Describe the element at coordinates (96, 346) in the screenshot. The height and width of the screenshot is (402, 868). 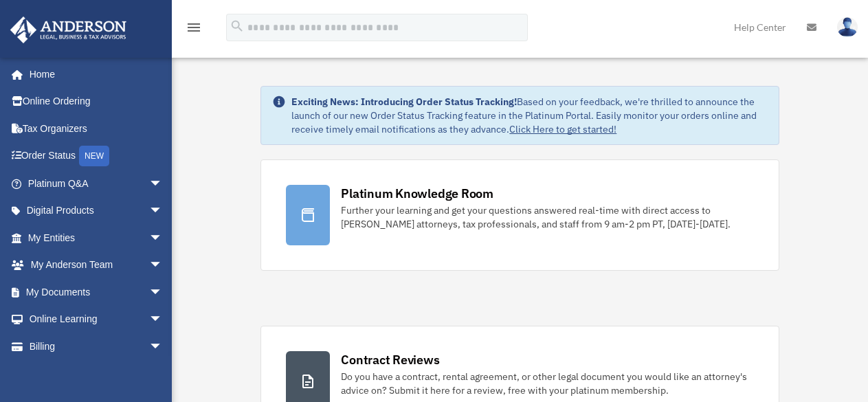
I see `a: Billingarrow_drop_down` at that location.